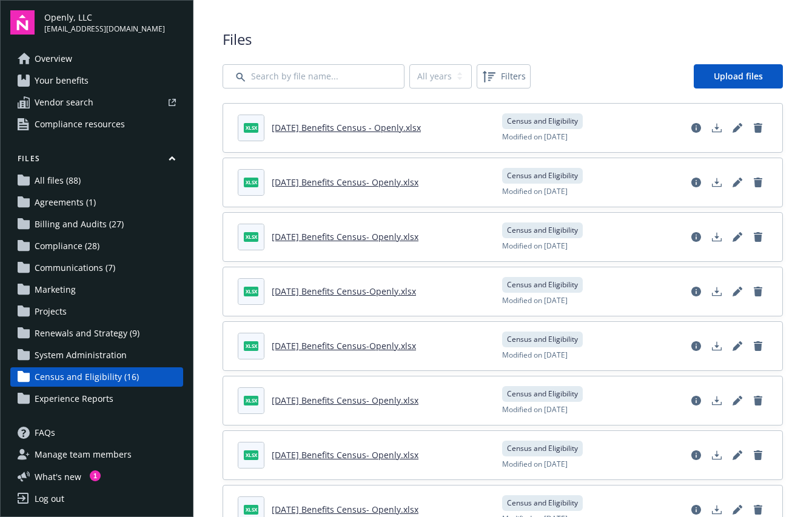 The height and width of the screenshot is (517, 812). Describe the element at coordinates (737, 76) in the screenshot. I see `span: Upload files` at that location.